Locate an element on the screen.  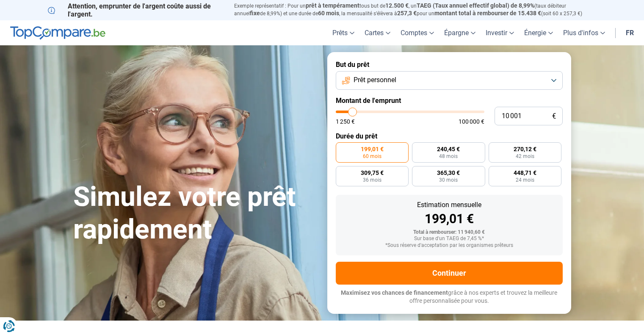
span: 365,30 € is located at coordinates (448, 173).